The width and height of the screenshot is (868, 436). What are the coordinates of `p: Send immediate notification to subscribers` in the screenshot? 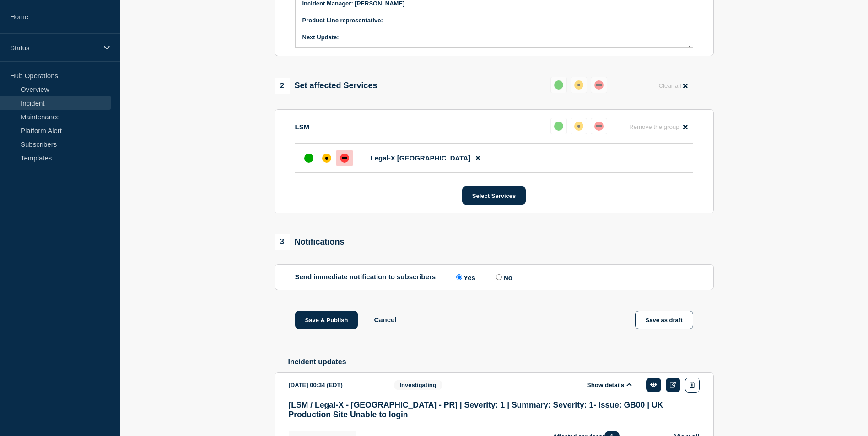 It's located at (366, 277).